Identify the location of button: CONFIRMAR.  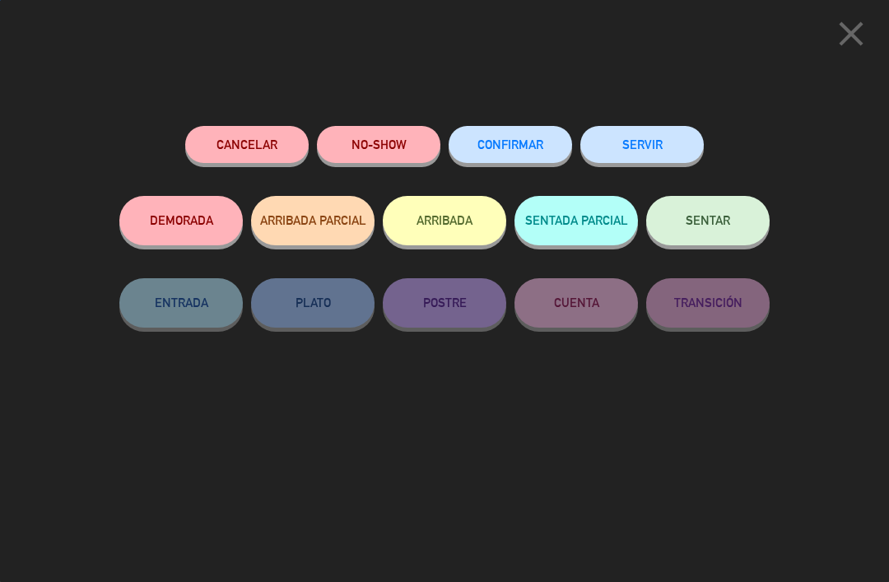
(510, 144).